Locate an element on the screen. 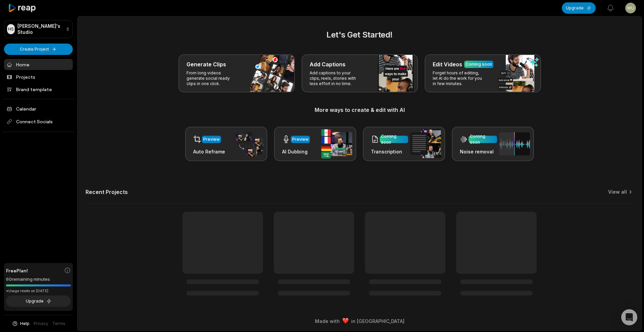 The height and width of the screenshot is (332, 644). span: Free Plan! is located at coordinates (17, 270).